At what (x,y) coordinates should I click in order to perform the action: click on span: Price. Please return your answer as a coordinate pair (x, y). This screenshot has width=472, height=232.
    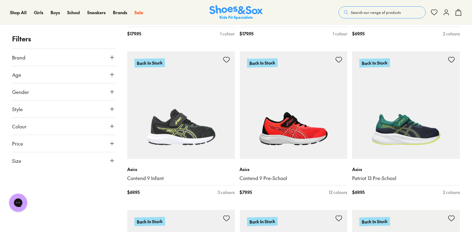
    Looking at the image, I should click on (18, 144).